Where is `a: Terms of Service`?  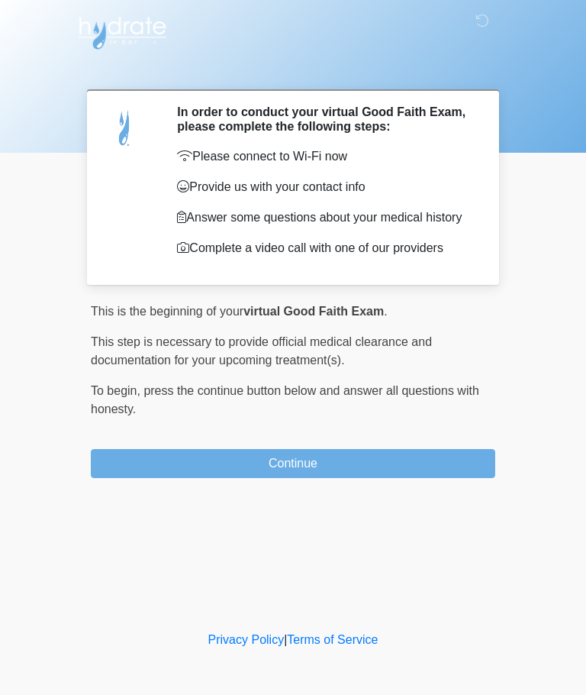
a: Terms of Service is located at coordinates (332, 639).